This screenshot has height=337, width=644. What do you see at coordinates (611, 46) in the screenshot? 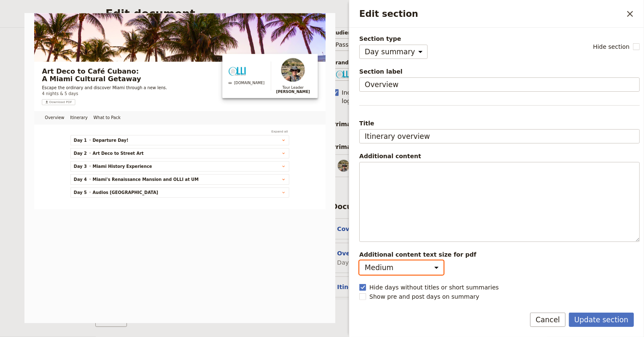
I see `span: Hide section` at bounding box center [611, 46].